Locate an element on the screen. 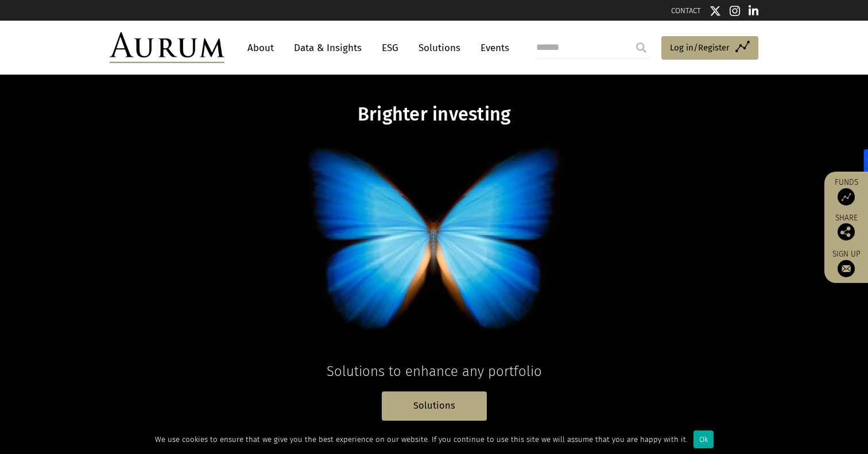 Image resolution: width=868 pixels, height=454 pixels. a: CONTACT is located at coordinates (687, 10).